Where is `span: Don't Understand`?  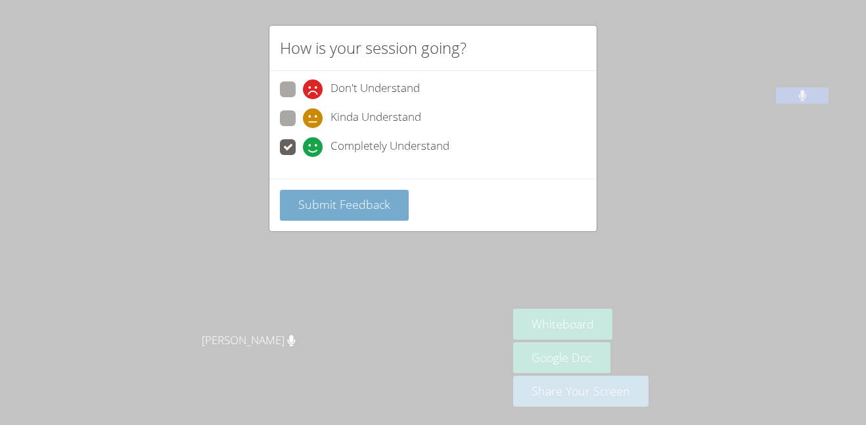
span: Don't Understand is located at coordinates (375, 89).